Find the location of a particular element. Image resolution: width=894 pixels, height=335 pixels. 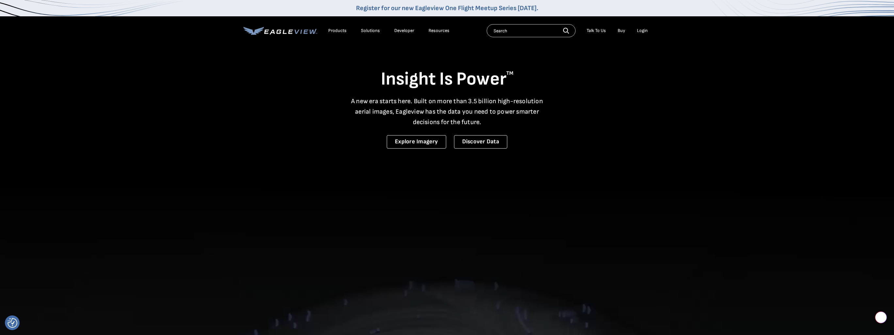

div: Login is located at coordinates (642, 31).